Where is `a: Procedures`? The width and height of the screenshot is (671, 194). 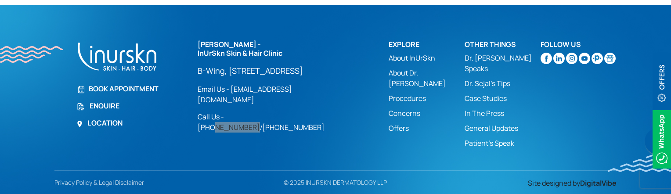 a: Procedures is located at coordinates (426, 98).